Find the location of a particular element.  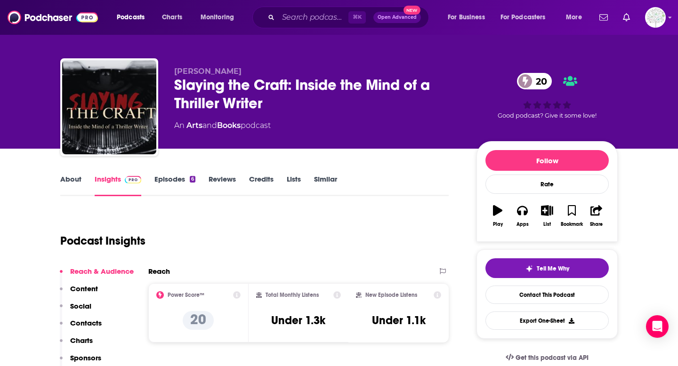

button: Reach & Audience is located at coordinates (96, 275).